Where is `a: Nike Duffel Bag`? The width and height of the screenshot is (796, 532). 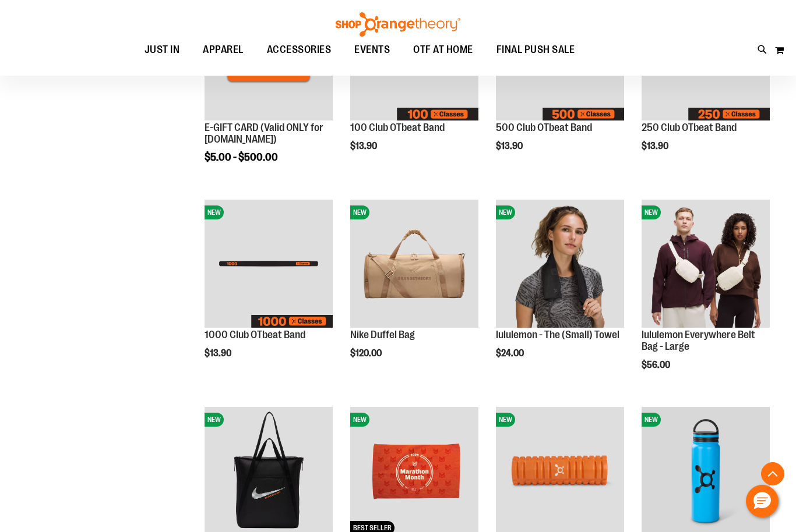
a: Nike Duffel Bag is located at coordinates (383, 335).